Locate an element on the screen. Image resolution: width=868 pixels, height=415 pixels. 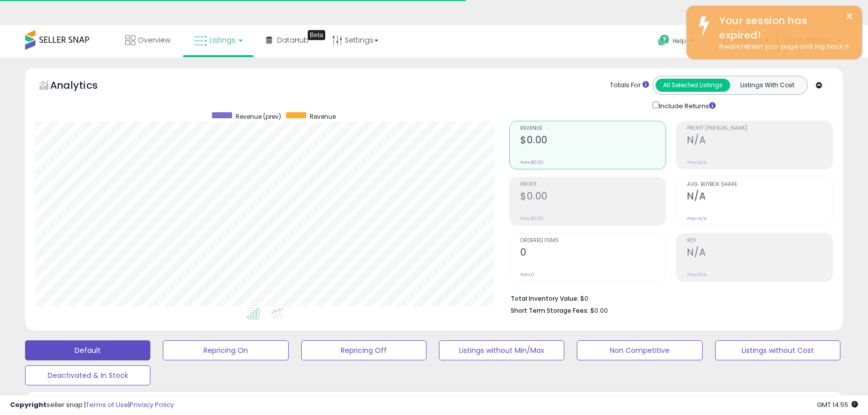
strong: Copyright is located at coordinates (28, 404).